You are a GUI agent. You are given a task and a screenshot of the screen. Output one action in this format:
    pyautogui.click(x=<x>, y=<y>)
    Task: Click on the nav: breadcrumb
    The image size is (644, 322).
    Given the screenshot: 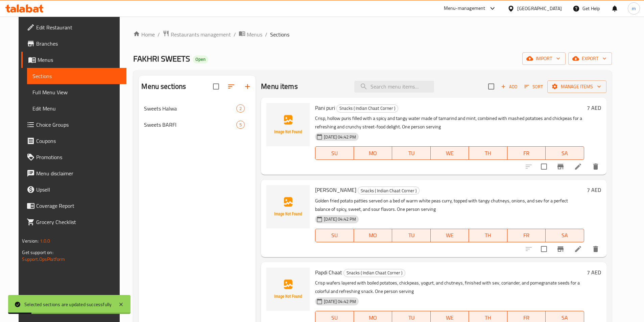 What is the action you would take?
    pyautogui.click(x=372, y=34)
    